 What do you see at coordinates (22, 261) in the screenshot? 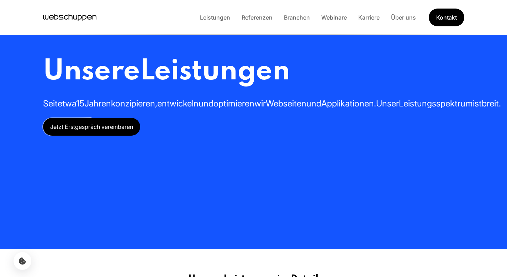
I see `button: Cookie-Einstellungen öffnen` at bounding box center [22, 261].